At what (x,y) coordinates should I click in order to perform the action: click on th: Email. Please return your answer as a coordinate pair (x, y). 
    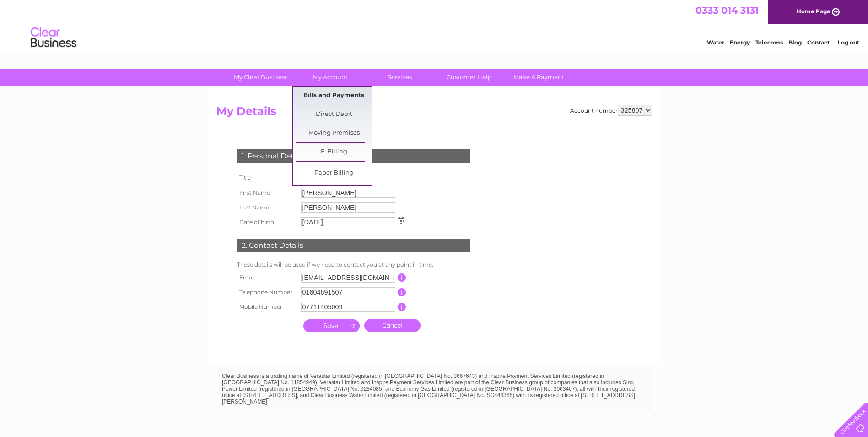
    Looking at the image, I should click on (267, 277).